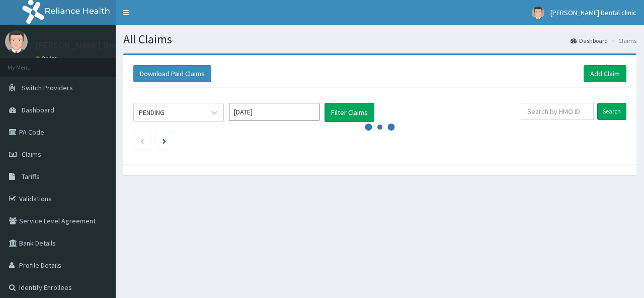  What do you see at coordinates (380, 39) in the screenshot?
I see `h1: All Claims` at bounding box center [380, 39].